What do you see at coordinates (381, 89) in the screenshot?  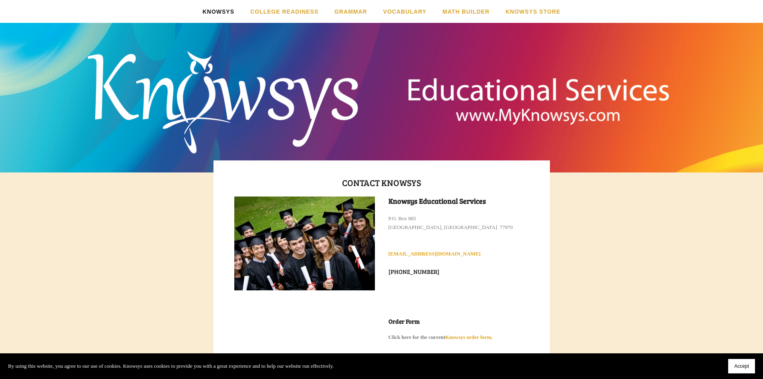 I see `a: Knowsys Educational Services` at bounding box center [381, 89].